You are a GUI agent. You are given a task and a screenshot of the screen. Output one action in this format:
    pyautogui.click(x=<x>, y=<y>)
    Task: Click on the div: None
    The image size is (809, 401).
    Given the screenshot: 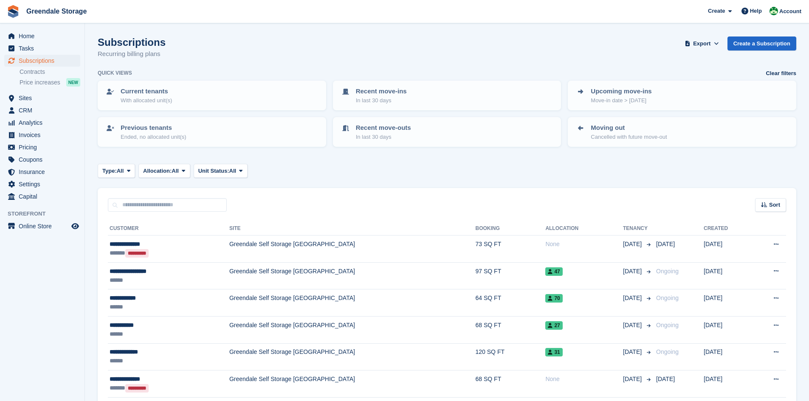 What is the action you would take?
    pyautogui.click(x=584, y=379)
    